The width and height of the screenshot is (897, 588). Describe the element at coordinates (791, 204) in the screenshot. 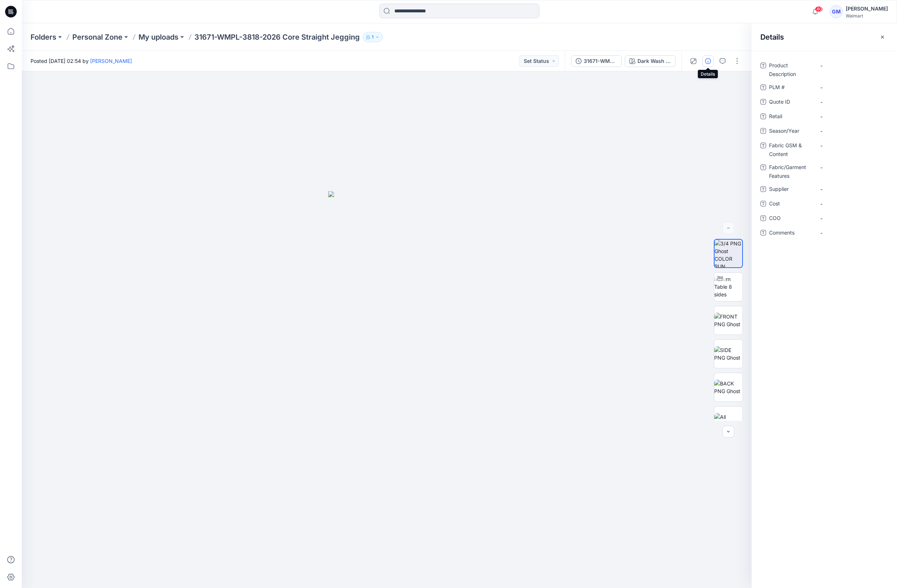

I see `span: Cost` at that location.